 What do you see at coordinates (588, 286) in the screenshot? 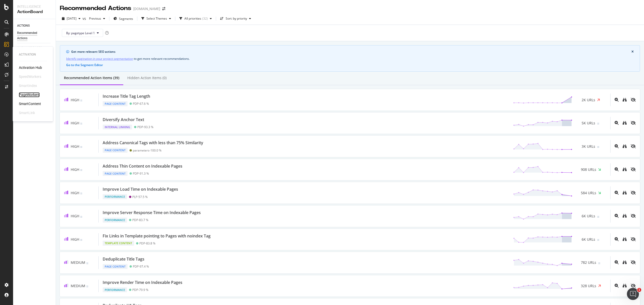
I see `span: 328 URLs` at bounding box center [588, 286].